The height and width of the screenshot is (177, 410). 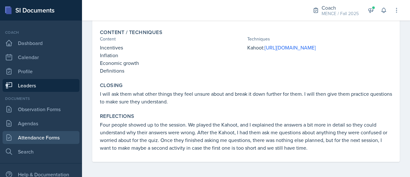 I want to click on div: Content, so click(x=172, y=39).